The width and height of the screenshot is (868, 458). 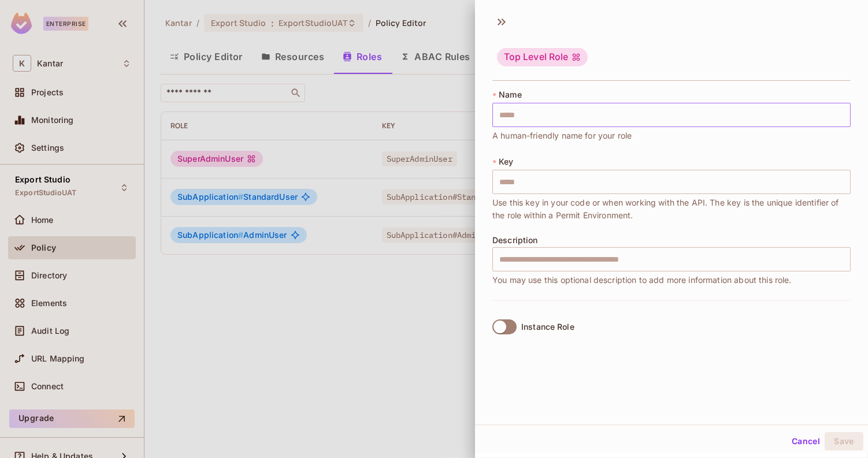 I want to click on div: Top Level Role, so click(x=542, y=57).